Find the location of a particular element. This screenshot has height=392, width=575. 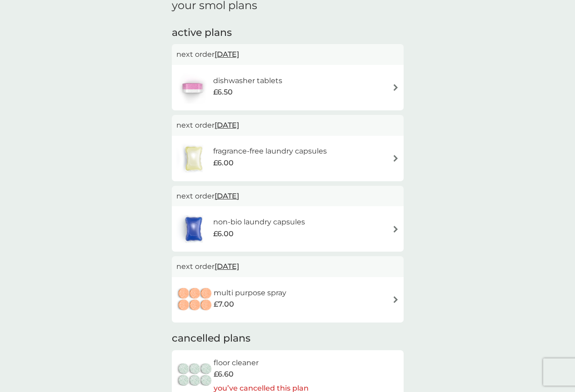

span: £6.60 is located at coordinates (224, 374).